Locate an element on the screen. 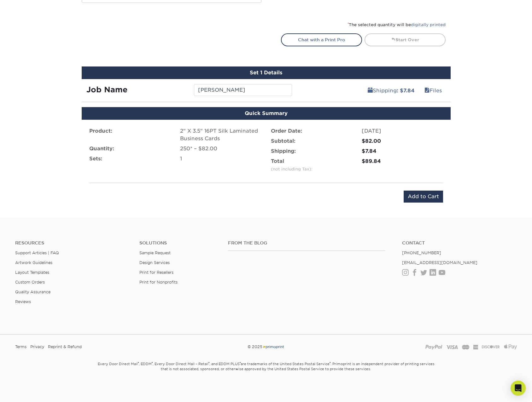 This screenshot has height=402, width=532. div: $7.84 is located at coordinates (402, 151).